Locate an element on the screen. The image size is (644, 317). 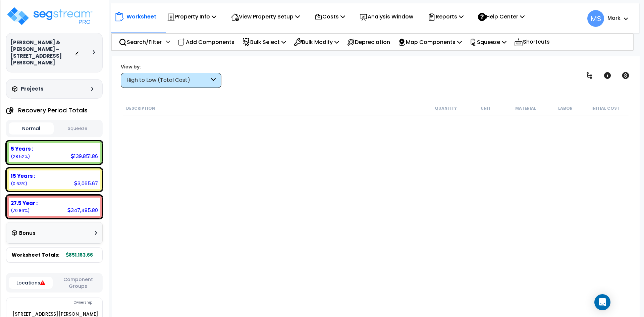
div: Open Intercom Messenger is located at coordinates (602, 302).